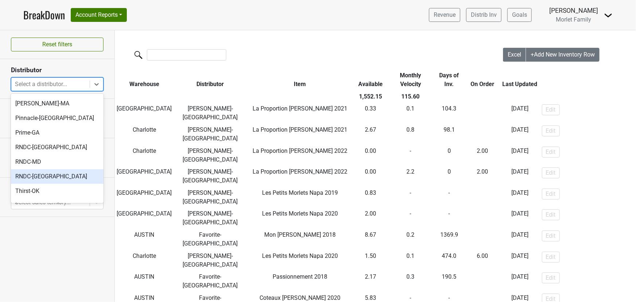  Describe the element at coordinates (449, 134) in the screenshot. I see `td: 98.1` at that location.